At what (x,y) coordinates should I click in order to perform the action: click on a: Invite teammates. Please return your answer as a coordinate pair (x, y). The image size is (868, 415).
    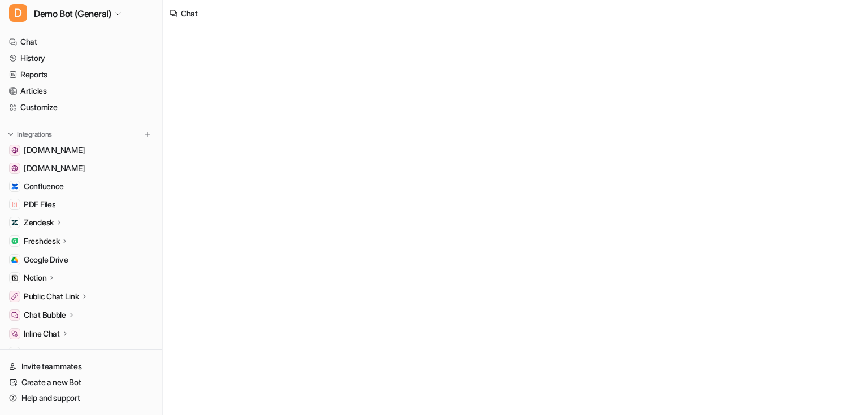
    Looking at the image, I should click on (81, 366).